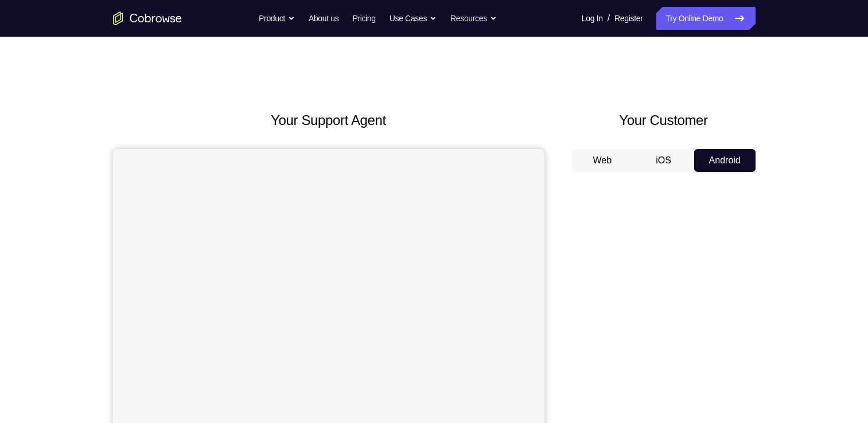 This screenshot has height=423, width=868. I want to click on button: Use Cases, so click(413, 18).